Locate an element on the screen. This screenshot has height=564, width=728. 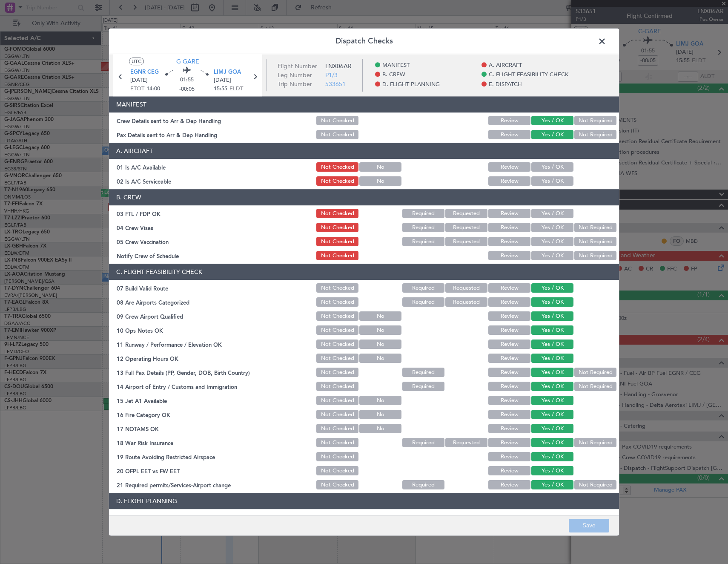
header: Dispatch Checks is located at coordinates (364, 41).